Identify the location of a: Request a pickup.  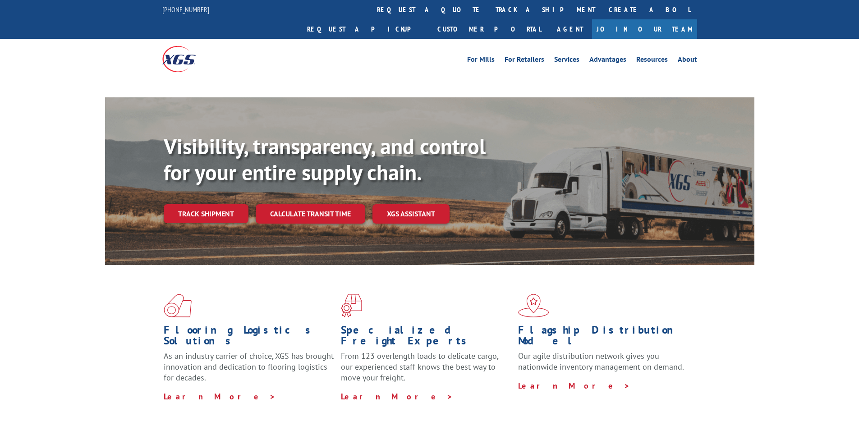
(365, 29).